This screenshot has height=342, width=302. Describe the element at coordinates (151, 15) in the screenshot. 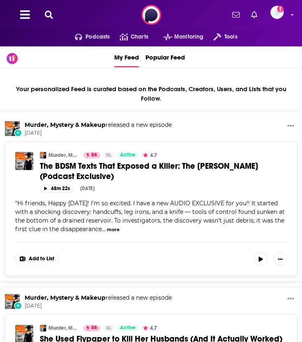

I see `a: Podchaser - Follow, Share and Rate Podcasts` at that location.